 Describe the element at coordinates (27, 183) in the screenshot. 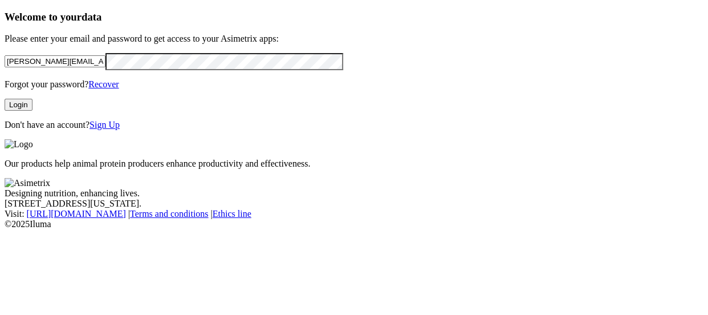

I see `img: Asimetrix` at that location.